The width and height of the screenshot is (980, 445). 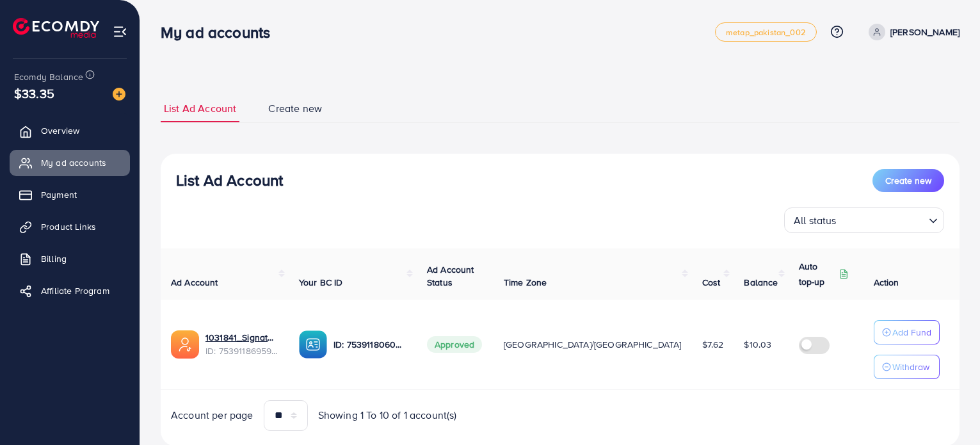 What do you see at coordinates (34, 93) in the screenshot?
I see `span: $33.35` at bounding box center [34, 93].